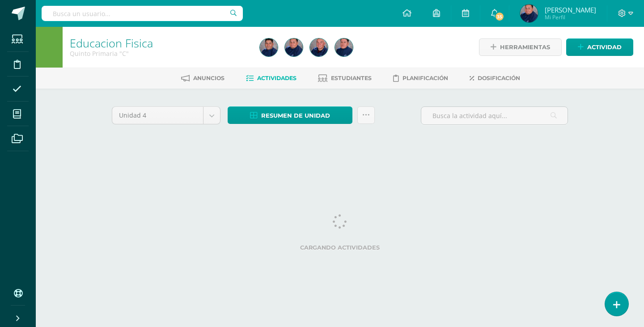 This screenshot has height=327, width=644. I want to click on a: Planificación, so click(421, 78).